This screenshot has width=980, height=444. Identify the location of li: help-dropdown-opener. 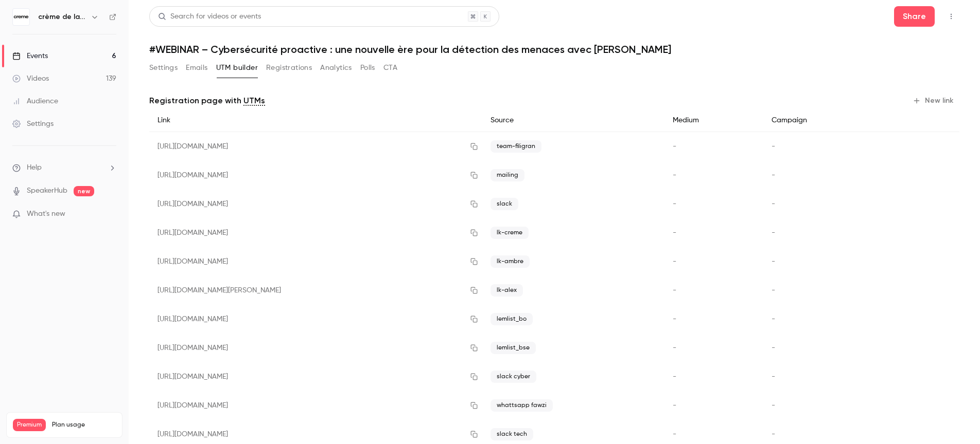
(64, 167).